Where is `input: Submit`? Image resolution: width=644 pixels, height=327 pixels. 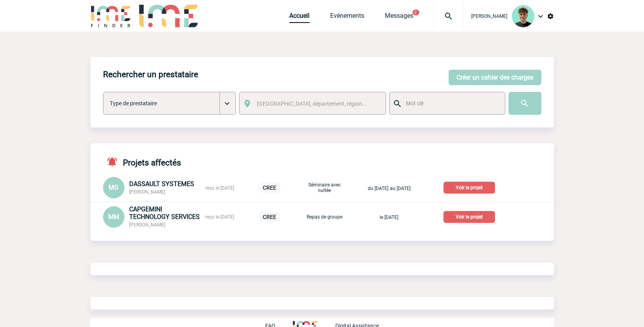 input: Submit is located at coordinates (525, 103).